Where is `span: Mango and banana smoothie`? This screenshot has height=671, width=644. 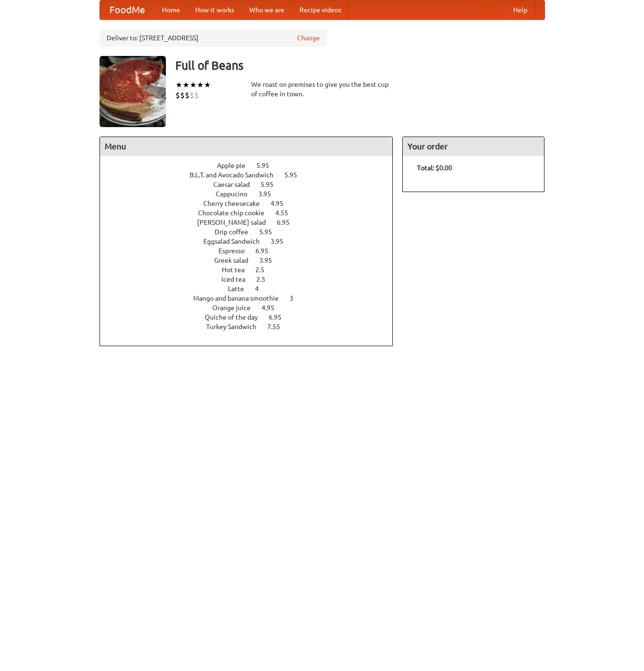 span: Mango and banana smoothie is located at coordinates (241, 298).